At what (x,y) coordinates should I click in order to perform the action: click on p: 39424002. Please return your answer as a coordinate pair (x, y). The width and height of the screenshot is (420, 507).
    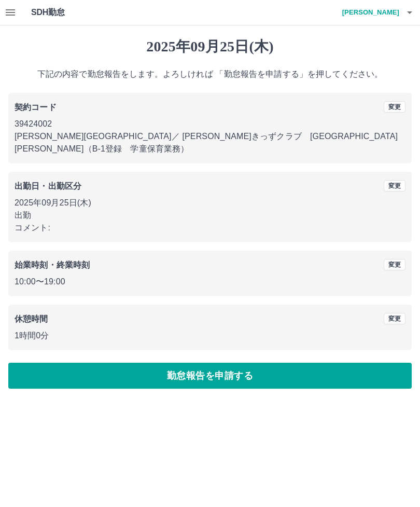
    Looking at the image, I should click on (210, 124).